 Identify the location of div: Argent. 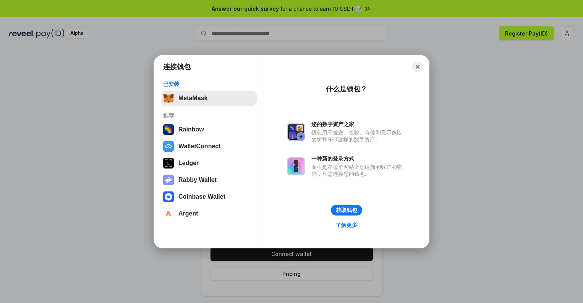
(188, 214).